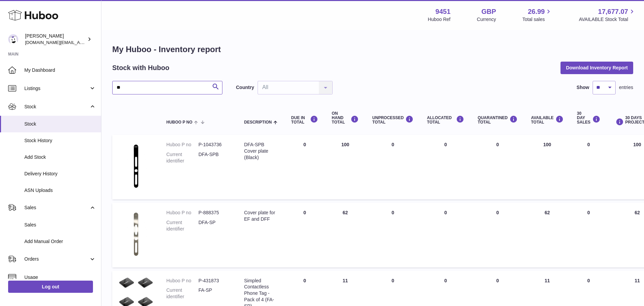  Describe the element at coordinates (498, 120) in the screenshot. I see `div: QUARANTINED Total` at that location.